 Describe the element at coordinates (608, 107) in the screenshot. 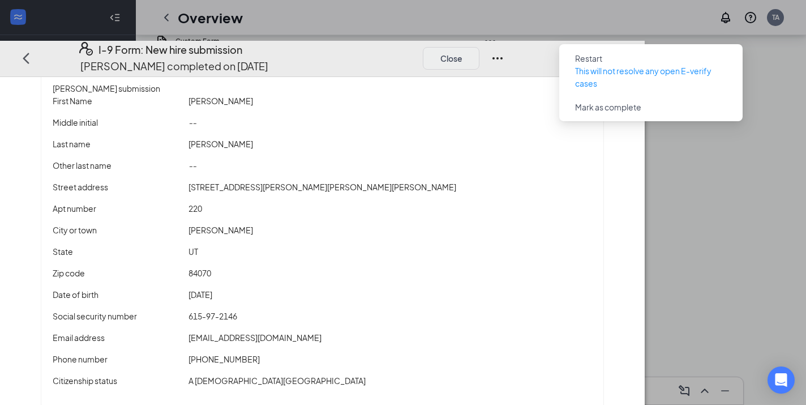

I see `span: Mark as complete` at that location.